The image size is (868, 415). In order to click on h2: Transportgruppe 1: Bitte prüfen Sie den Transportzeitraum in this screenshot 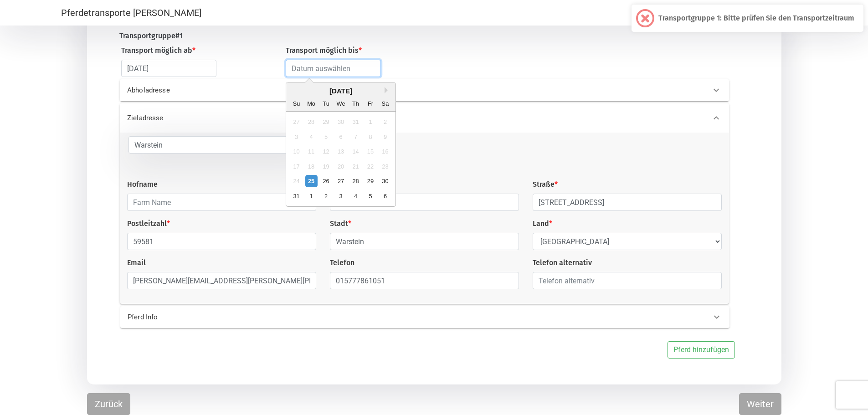, I will do `click(756, 18)`.